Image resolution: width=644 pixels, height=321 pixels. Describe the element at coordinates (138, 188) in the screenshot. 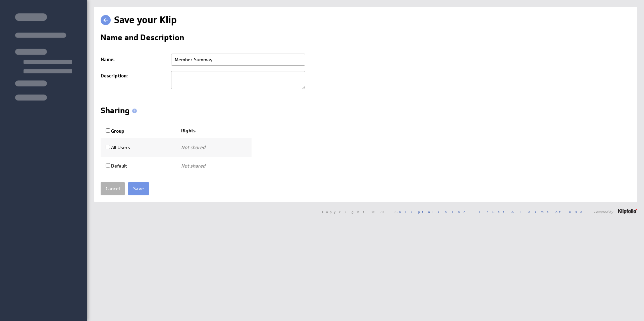

I see `input: Save` at that location.